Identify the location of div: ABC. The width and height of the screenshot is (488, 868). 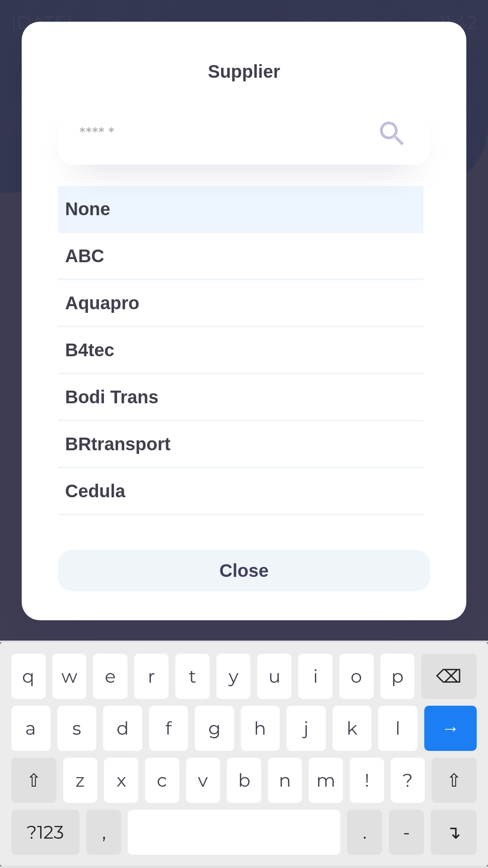
(240, 256).